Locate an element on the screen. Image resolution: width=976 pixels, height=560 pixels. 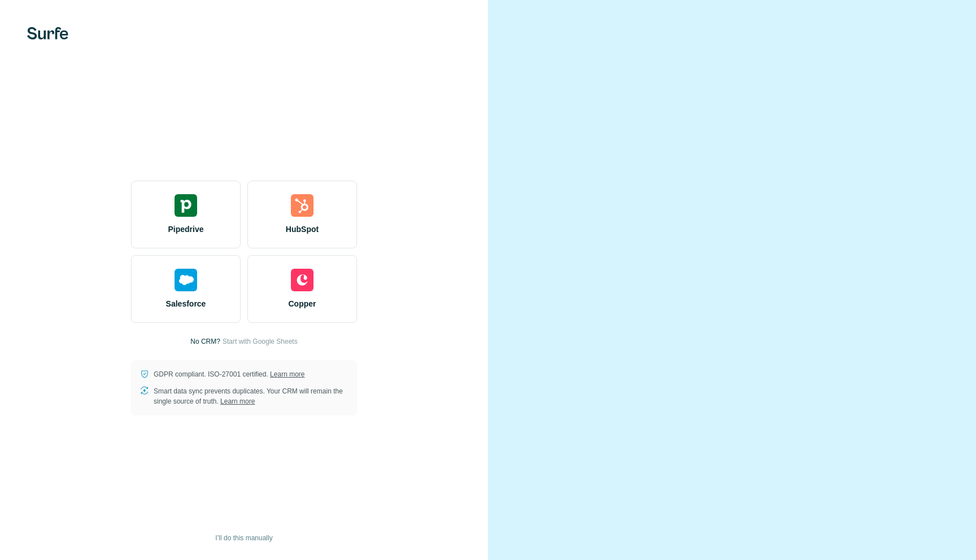
img: Surfe's logo is located at coordinates (48, 33).